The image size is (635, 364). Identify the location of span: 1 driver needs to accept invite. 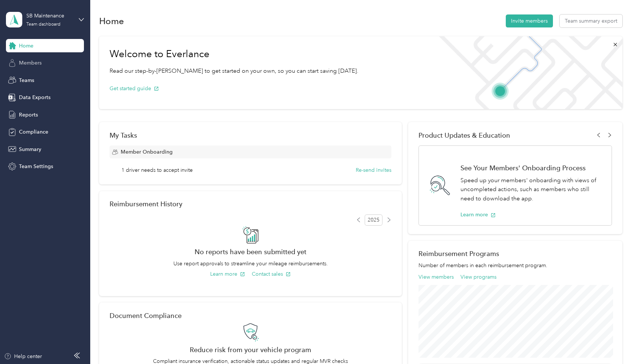
(157, 170).